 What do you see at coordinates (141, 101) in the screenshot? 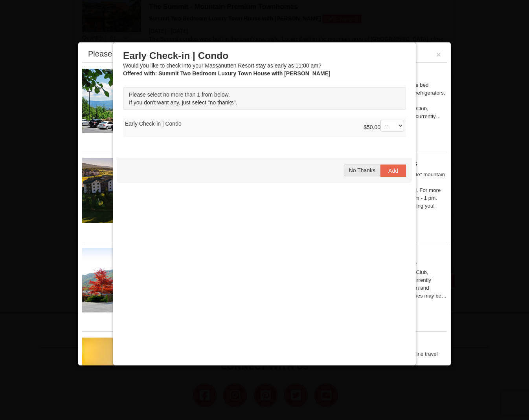
I see `img: 19219026-1-e3b4ac8e.jpg` at bounding box center [141, 101].